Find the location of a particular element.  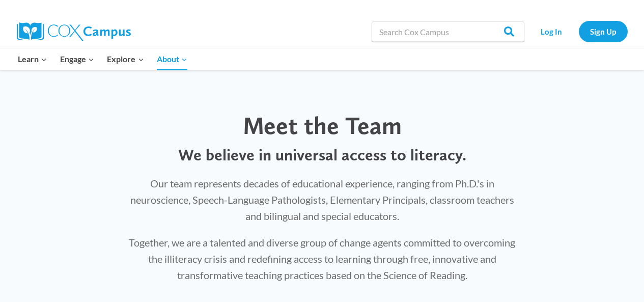

img: Cox Campus is located at coordinates (74, 32).